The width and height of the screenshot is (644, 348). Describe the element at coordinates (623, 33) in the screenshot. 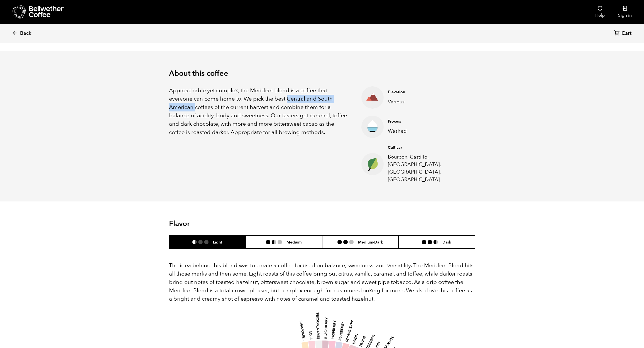

I see `a: Cart` at that location.